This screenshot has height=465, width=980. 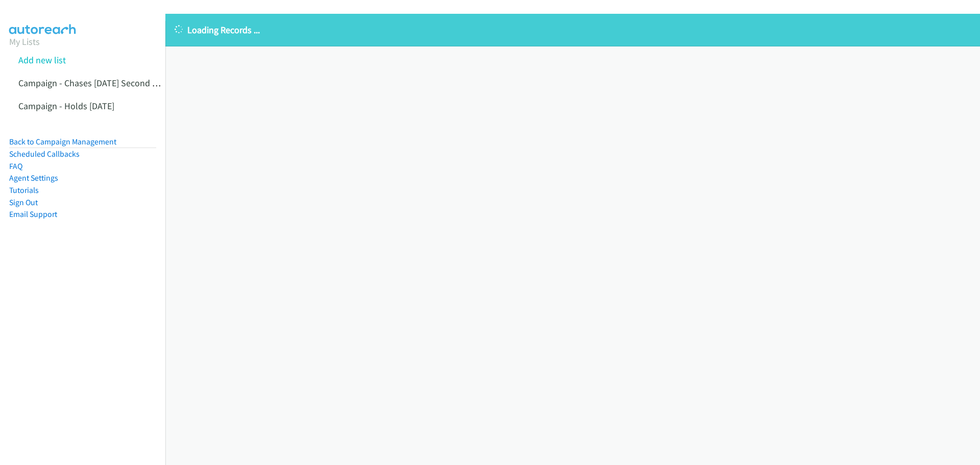 I want to click on a: FAQ, so click(x=16, y=166).